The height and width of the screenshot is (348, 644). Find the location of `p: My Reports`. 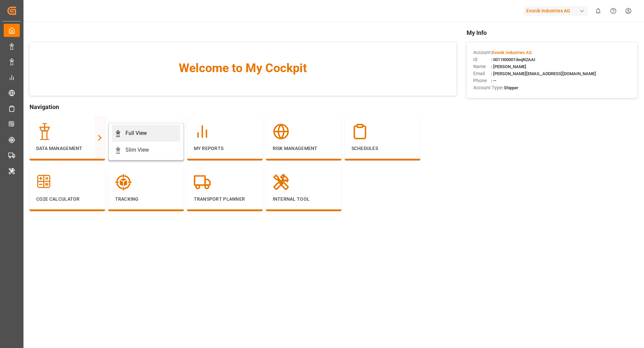

p: My Reports is located at coordinates (225, 149).